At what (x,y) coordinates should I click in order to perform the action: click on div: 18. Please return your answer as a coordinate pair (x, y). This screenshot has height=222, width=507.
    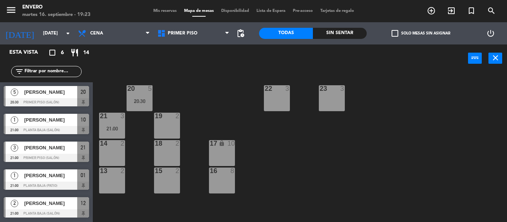
    Looking at the image, I should click on (155, 144).